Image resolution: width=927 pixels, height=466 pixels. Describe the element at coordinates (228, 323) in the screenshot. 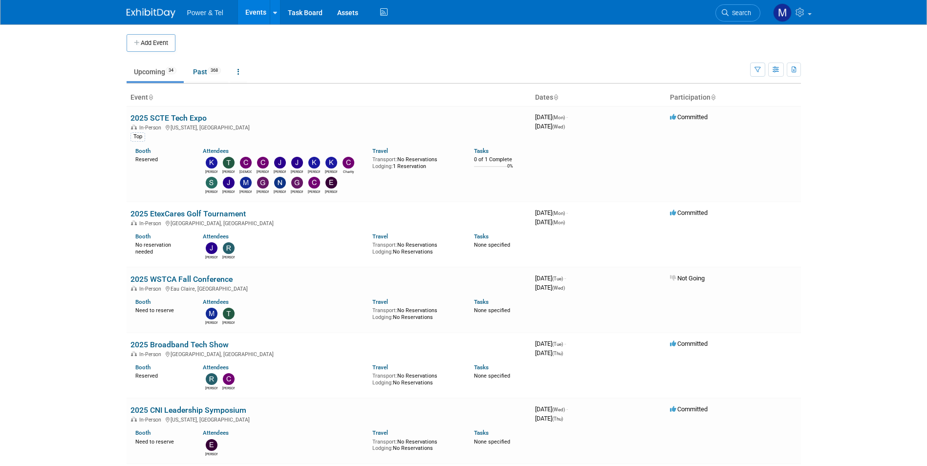

I see `div: Taylor Trewyn` at that location.